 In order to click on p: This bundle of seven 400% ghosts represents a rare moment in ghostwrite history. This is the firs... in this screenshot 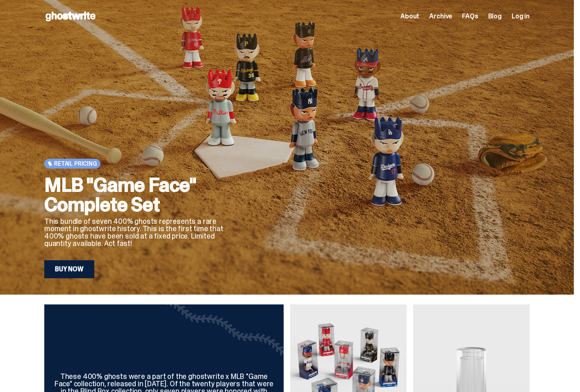, I will do `click(143, 233)`.